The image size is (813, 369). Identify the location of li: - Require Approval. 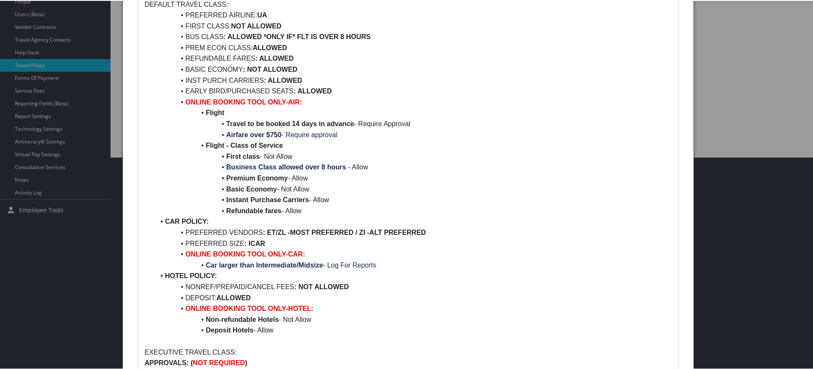
(413, 123).